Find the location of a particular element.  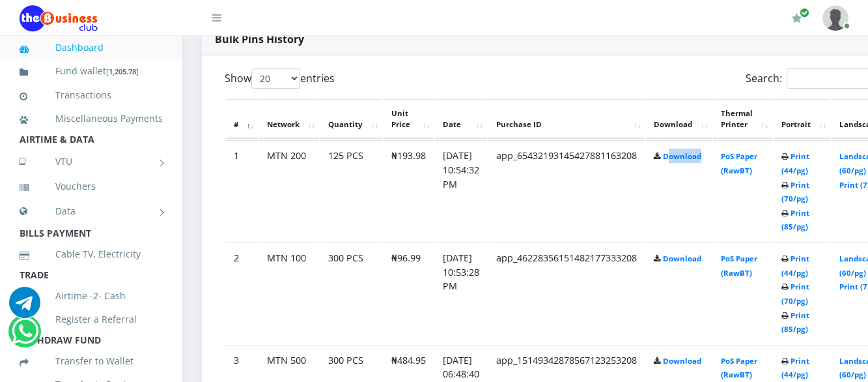

a: Fund wallet[1,205.78] is located at coordinates (91, 71).